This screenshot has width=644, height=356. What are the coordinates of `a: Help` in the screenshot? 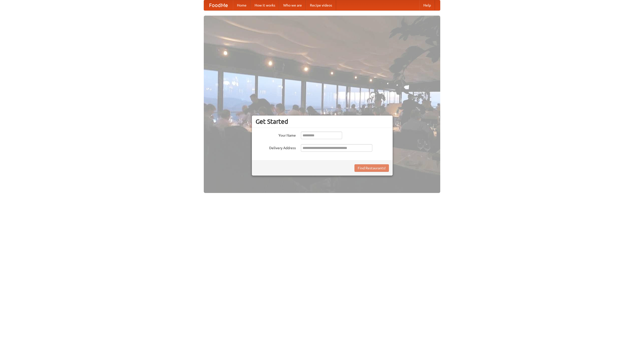 It's located at (427, 6).